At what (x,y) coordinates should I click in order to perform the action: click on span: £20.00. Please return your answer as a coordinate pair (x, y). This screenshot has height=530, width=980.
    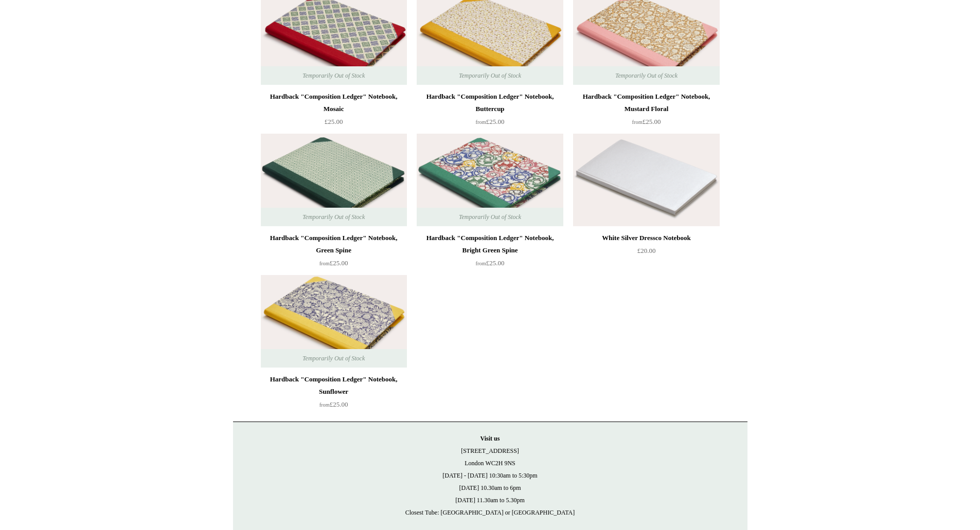
    Looking at the image, I should click on (647, 251).